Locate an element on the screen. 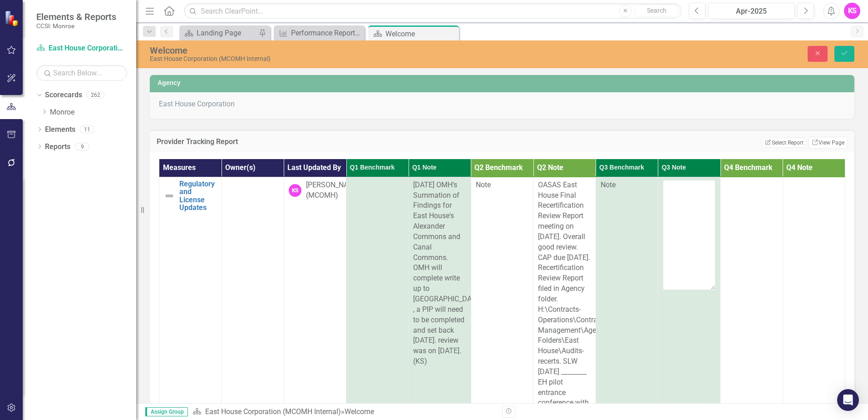 This screenshot has width=868, height=420. a: Scorecards is located at coordinates (63, 95).